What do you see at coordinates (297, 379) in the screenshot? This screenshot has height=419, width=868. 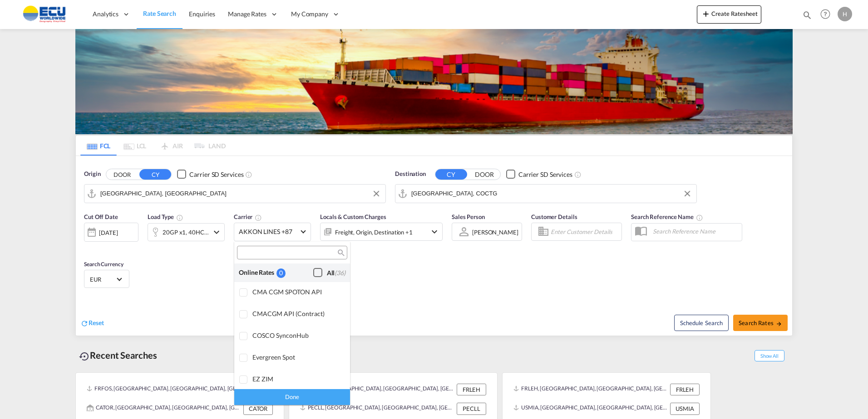 I see `div: EZ ZIM` at bounding box center [297, 379].